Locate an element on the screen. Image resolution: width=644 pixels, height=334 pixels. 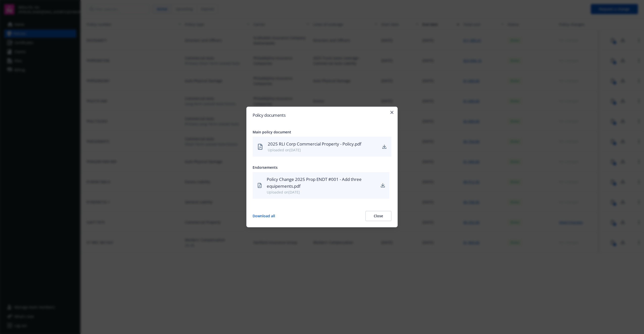
button: Close is located at coordinates (378, 216).